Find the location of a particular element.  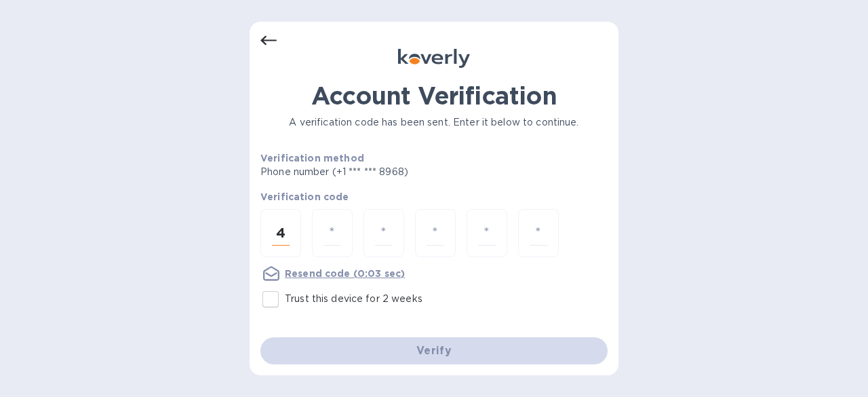

p: Verification code is located at coordinates (434, 197).